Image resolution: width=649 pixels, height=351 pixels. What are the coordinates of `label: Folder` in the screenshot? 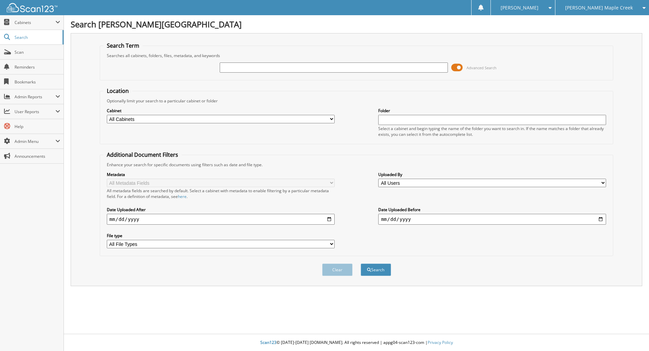 It's located at (492, 110).